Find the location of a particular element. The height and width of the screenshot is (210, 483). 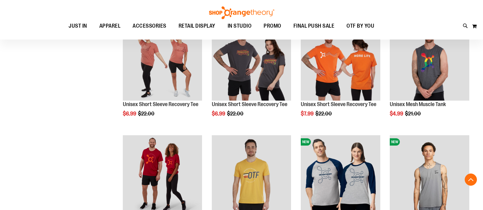

span: $4.99 is located at coordinates (396, 114).